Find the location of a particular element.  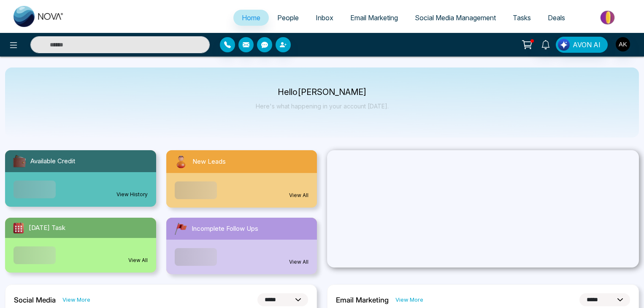

img: Nova CRM Logo is located at coordinates (39, 17).